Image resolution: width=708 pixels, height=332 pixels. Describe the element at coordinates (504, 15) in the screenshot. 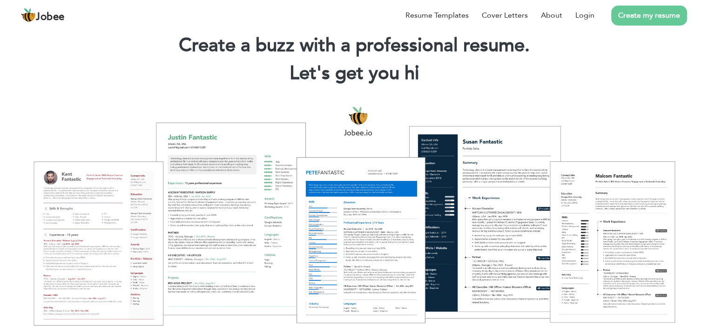

I see `a: Cover Letters` at that location.